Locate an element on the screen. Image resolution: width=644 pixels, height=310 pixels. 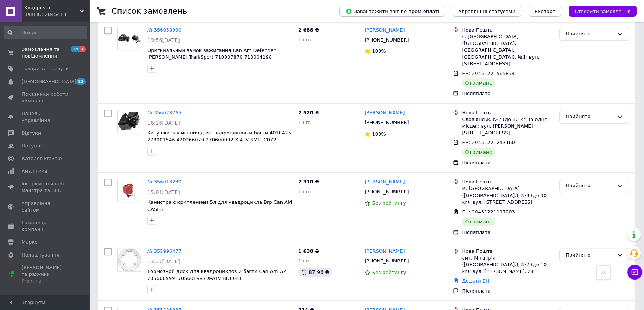
h1: Список замовлень is located at coordinates (149, 11).